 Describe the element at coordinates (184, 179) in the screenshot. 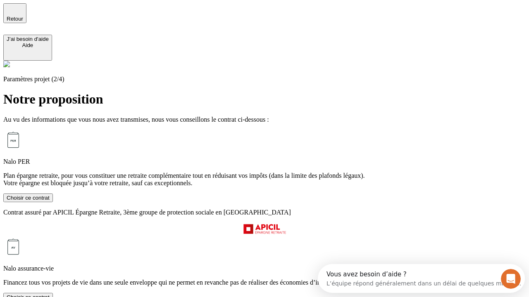

I see `span: Plan épargne retraite, pour vous constituer une retraite complémentaire tout en réduisant vos imp...` at that location.